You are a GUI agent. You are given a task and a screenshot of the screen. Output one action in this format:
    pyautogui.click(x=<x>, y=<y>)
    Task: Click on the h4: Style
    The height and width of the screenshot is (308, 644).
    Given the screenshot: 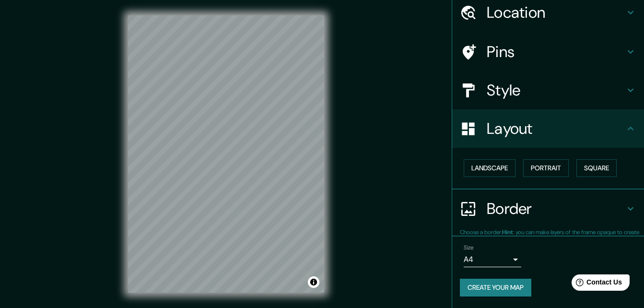 What is the action you would take?
    pyautogui.click(x=555, y=90)
    